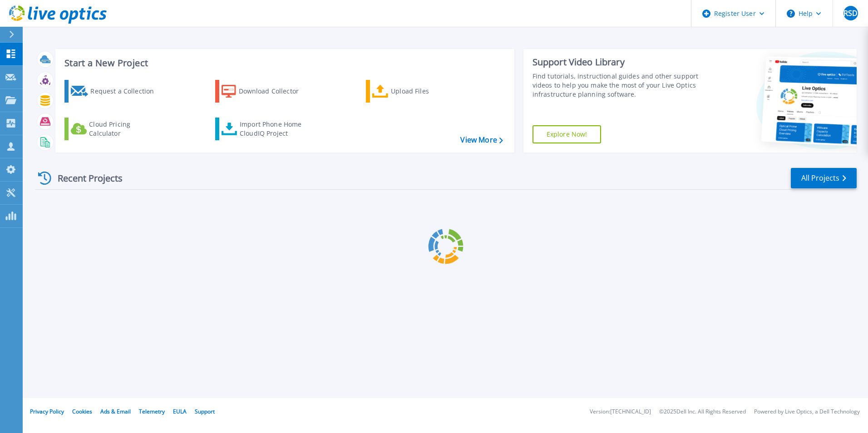 The image size is (868, 433). Describe the element at coordinates (265, 91) in the screenshot. I see `a: Download Collector` at that location.